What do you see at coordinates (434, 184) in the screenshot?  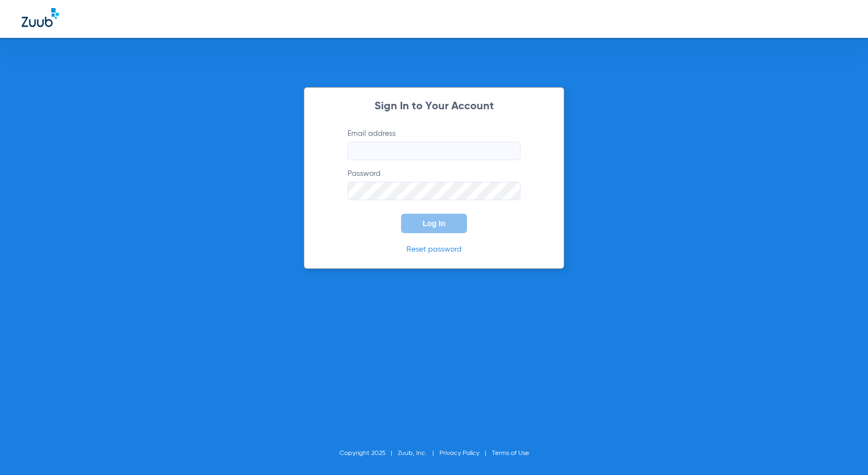 I see `label: Password` at bounding box center [434, 184].